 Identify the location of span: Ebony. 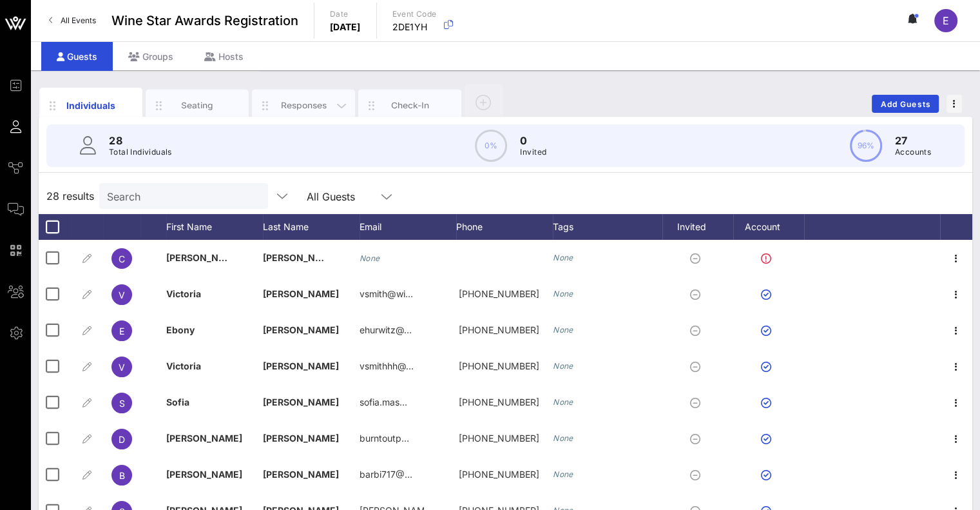
(181, 329).